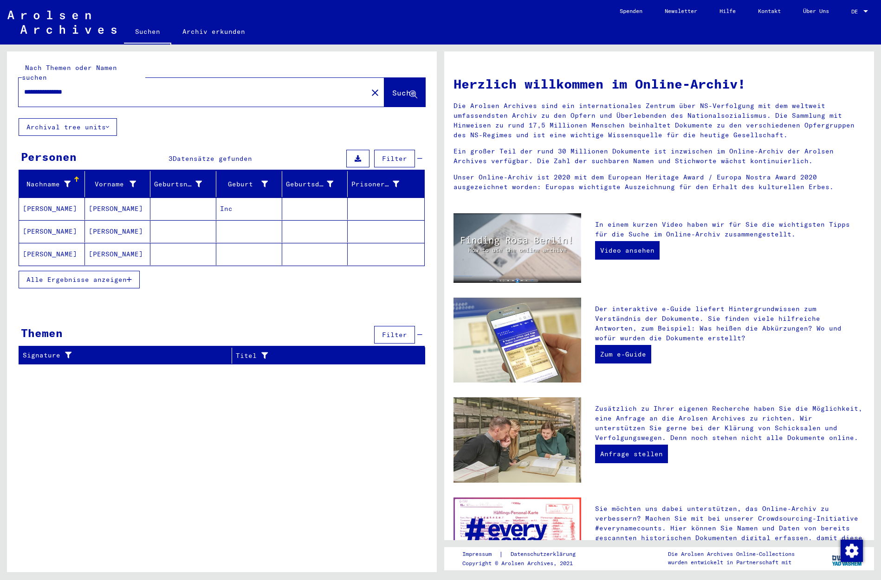 Image resolution: width=881 pixels, height=580 pixels. Describe the element at coordinates (77, 280) in the screenshot. I see `span: Alle Ergebnisse anzeigen` at that location.